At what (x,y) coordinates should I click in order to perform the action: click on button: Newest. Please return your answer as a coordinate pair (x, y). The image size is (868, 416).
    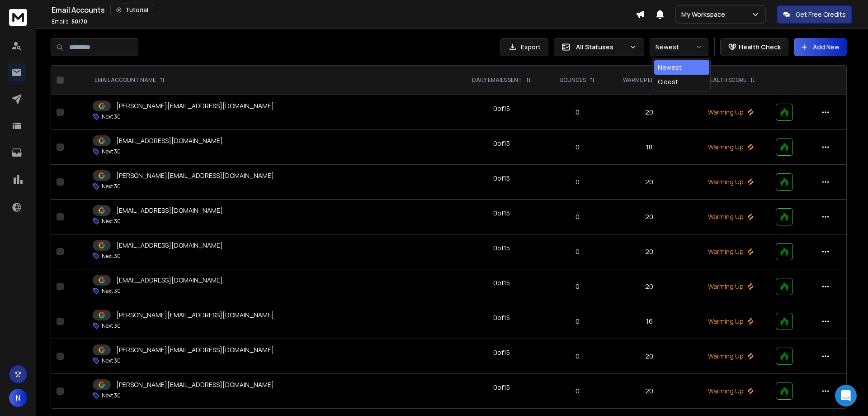
    Looking at the image, I should click on (679, 47).